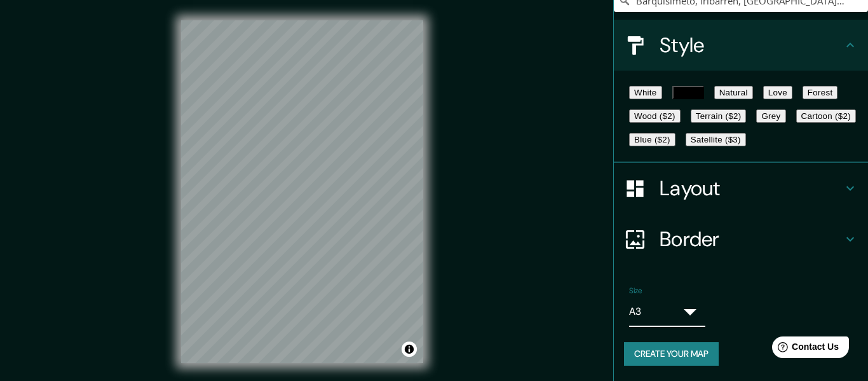  What do you see at coordinates (654, 116) in the screenshot?
I see `button: Wood ($2)` at bounding box center [654, 116].